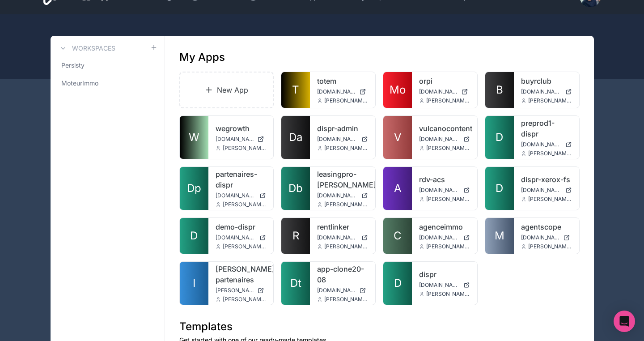 Image resolution: width=644 pixels, height=341 pixels. I want to click on a: agentscope, so click(547, 227).